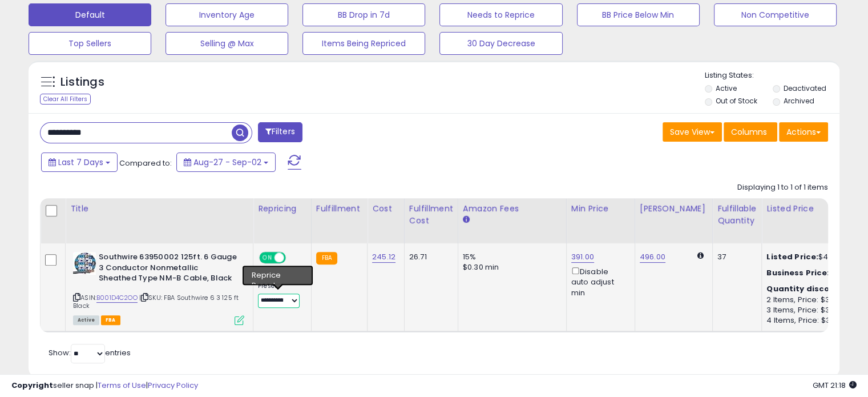 Image resolution: width=868 pixels, height=397 pixels. What do you see at coordinates (280, 132) in the screenshot?
I see `button: Filters` at bounding box center [280, 132].